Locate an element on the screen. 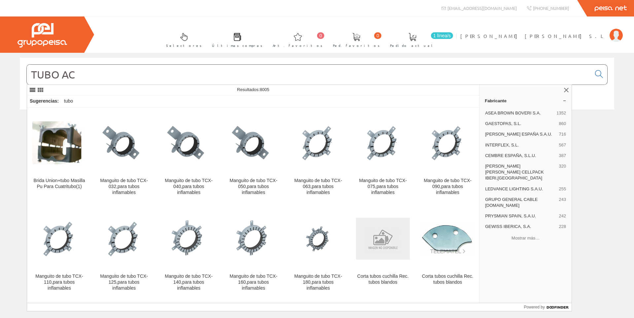 This screenshot has height=318, width=634. span: 387 is located at coordinates (562, 156).